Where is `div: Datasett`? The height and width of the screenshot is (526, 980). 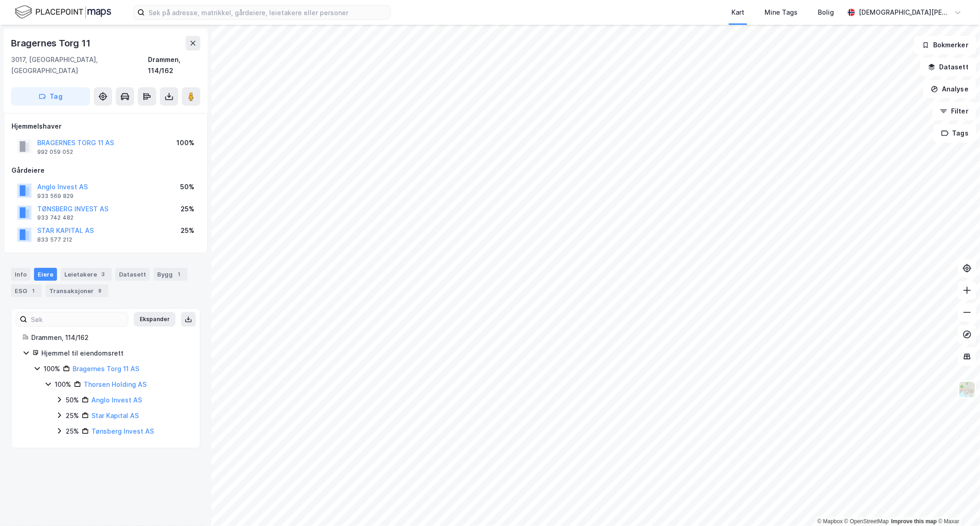
div: Datasett is located at coordinates (132, 275).